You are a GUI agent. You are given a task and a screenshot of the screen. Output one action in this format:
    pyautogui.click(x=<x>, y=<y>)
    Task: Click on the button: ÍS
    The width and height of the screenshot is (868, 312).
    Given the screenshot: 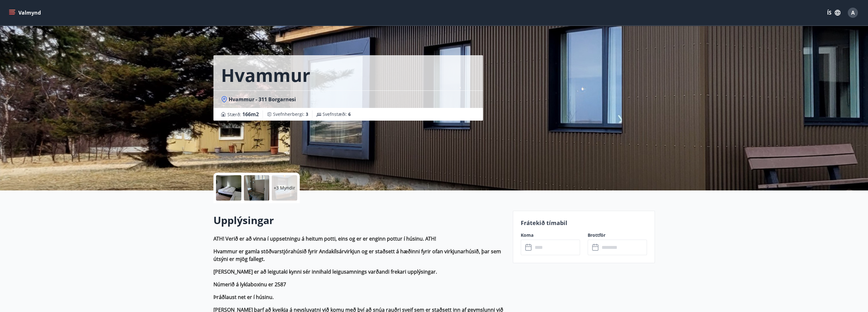 What is the action you would take?
    pyautogui.click(x=834, y=13)
    